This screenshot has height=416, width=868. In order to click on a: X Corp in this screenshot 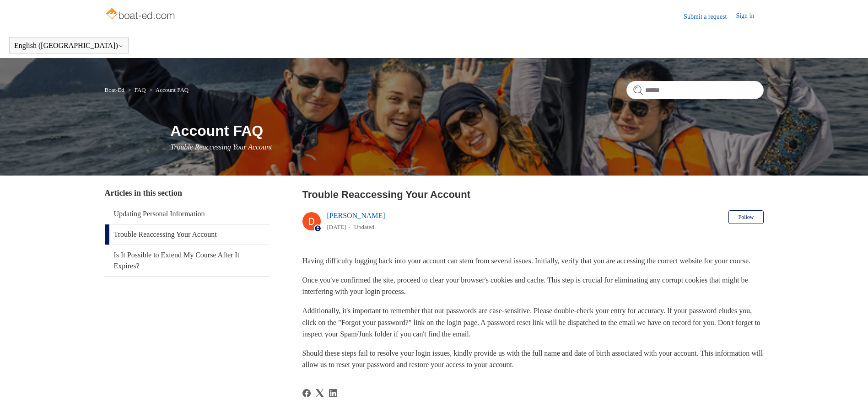, I will do `click(320, 393)`.